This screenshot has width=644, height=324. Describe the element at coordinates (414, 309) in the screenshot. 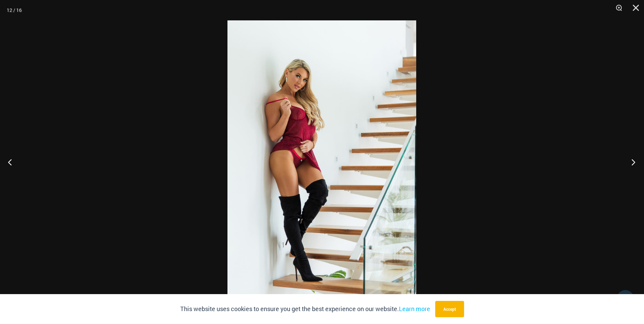

I see `a: Learn more` at that location.